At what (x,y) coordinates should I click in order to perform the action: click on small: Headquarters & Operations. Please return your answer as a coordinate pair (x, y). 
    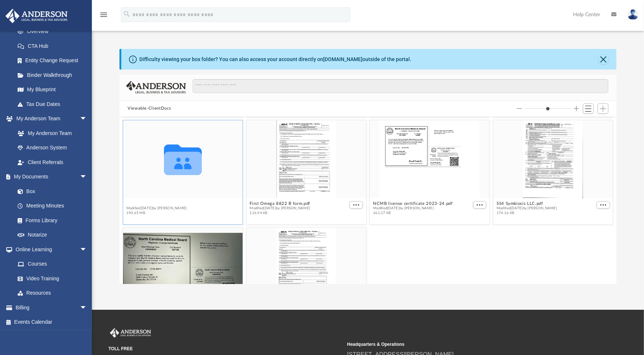
    Looking at the image, I should click on (463, 345).